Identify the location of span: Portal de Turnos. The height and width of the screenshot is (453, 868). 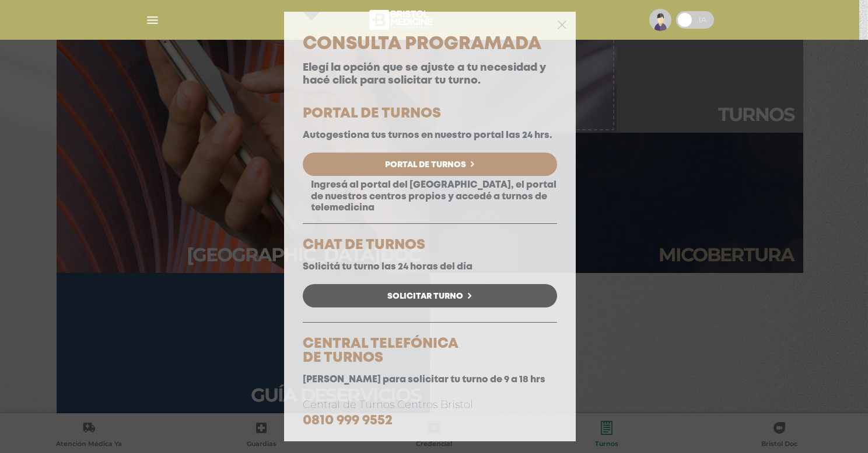
(426, 164).